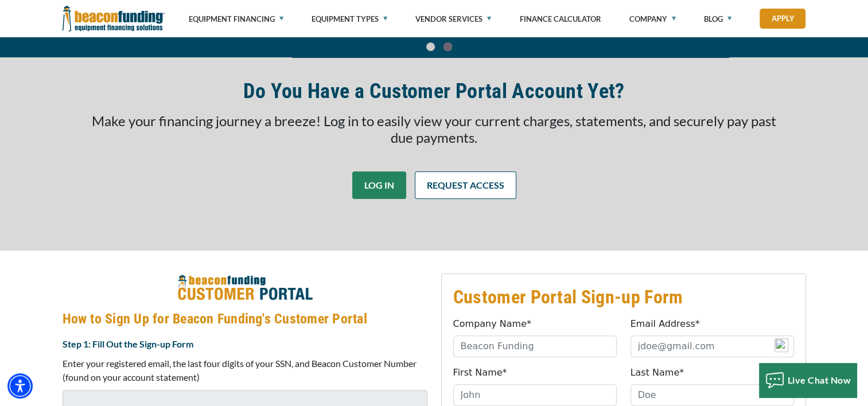 The height and width of the screenshot is (406, 868). What do you see at coordinates (448, 47) in the screenshot?
I see `a: Go To Slide 1` at bounding box center [448, 47].